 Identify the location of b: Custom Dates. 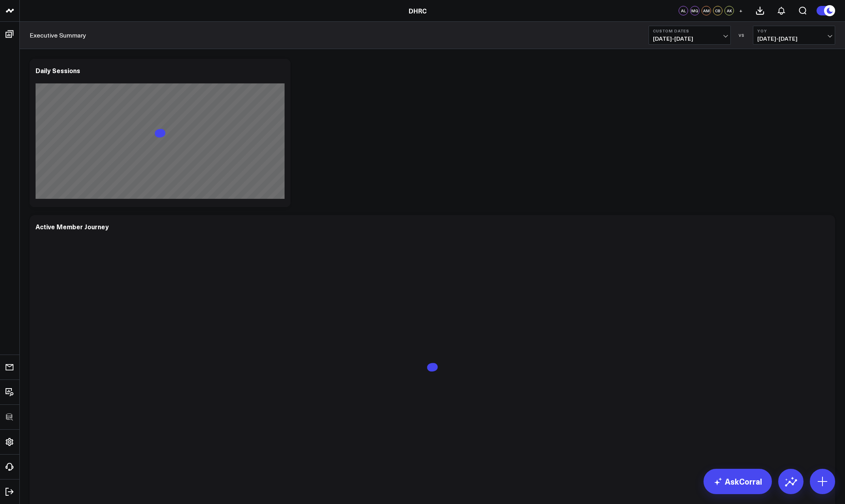
(690, 31).